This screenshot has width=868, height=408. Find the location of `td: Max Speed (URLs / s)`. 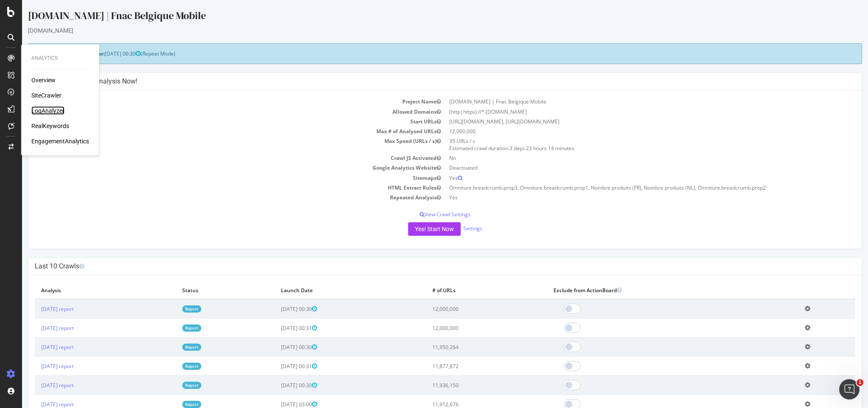

td: Max Speed (URLs / s) is located at coordinates (218, 145).